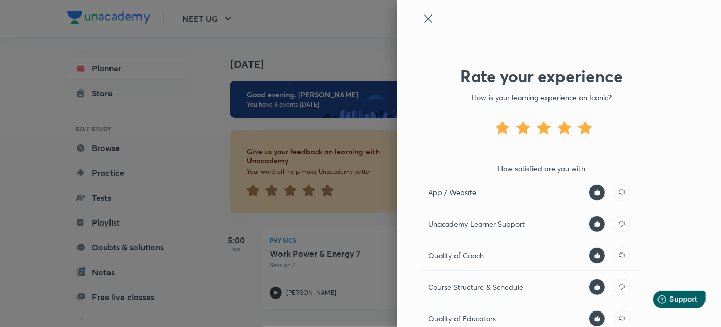  What do you see at coordinates (456, 255) in the screenshot?
I see `p: Quality of Coach` at bounding box center [456, 255].